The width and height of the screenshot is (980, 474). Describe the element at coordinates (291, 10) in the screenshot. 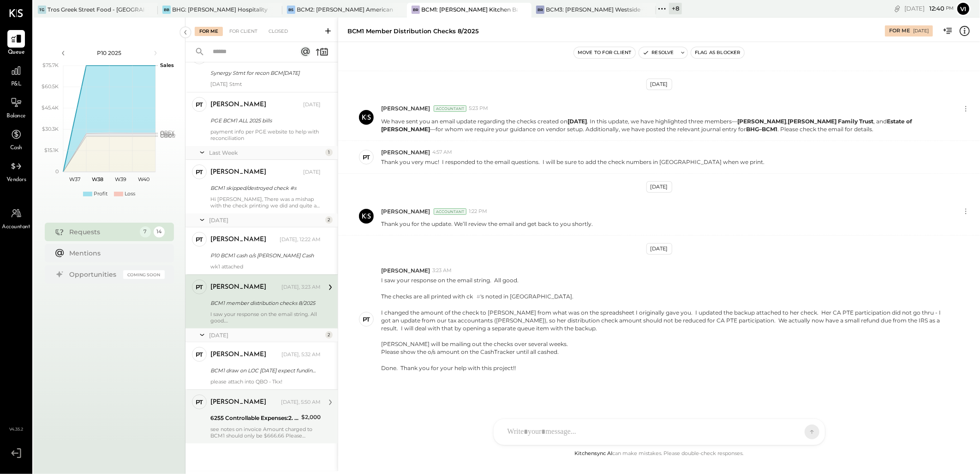

I see `div: BS` at that location.